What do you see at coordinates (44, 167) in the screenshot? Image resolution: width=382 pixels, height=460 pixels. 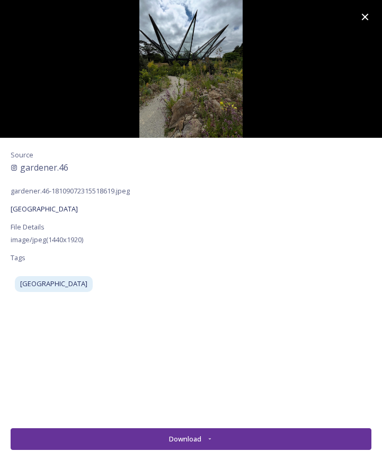 I see `span: gardener.46` at bounding box center [44, 167].